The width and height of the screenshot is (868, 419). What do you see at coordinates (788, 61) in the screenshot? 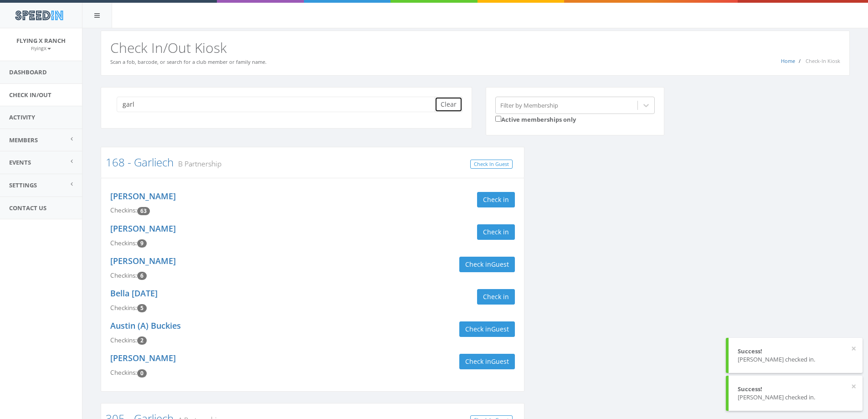
I see `a: Home` at bounding box center [788, 61].